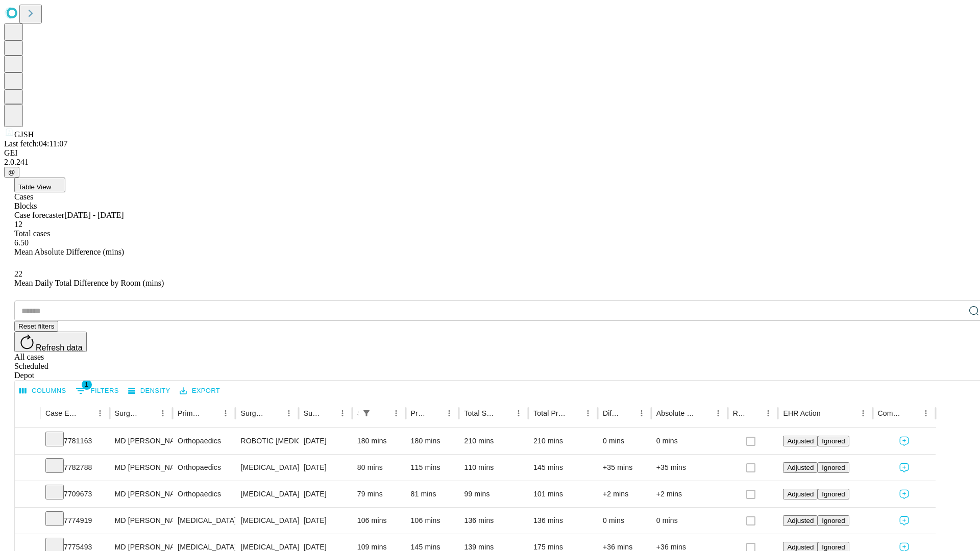  I want to click on div: Surgery Name, so click(253, 413).